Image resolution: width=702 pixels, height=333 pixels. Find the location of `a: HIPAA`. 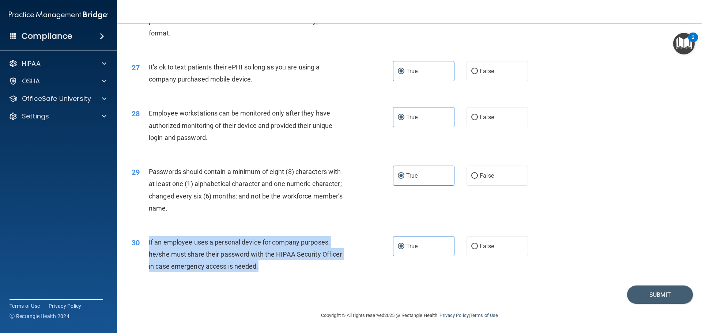

a: HIPAA is located at coordinates (57, 64).